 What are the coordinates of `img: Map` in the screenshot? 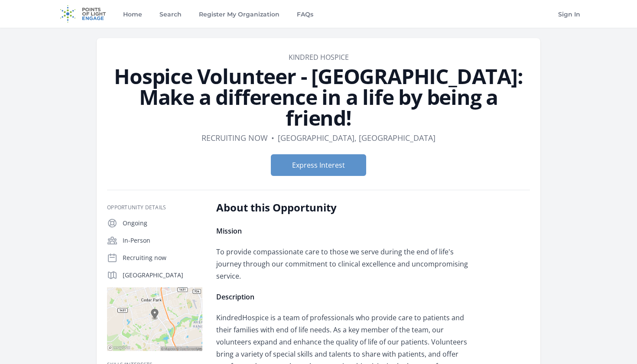 It's located at (155, 319).